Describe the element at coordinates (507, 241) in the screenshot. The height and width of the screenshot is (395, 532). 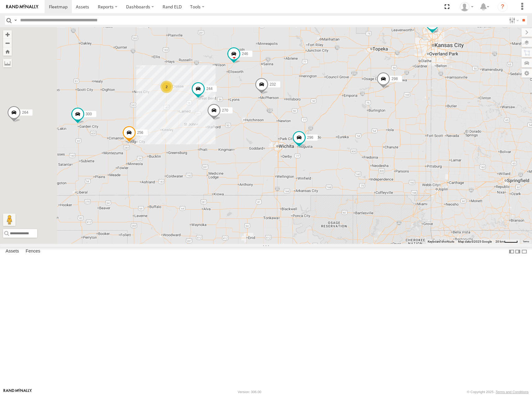
I see `button: Map Scale: 20 km per 40 pixels` at that location.